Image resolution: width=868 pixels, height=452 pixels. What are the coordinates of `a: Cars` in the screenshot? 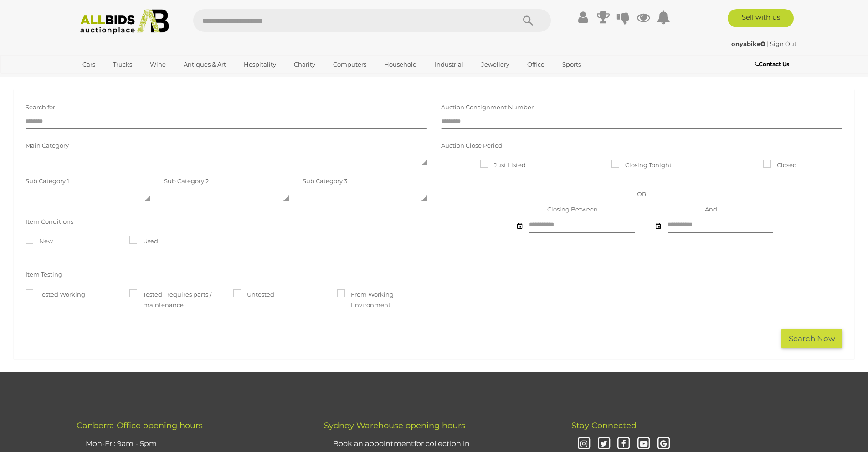 It's located at (89, 64).